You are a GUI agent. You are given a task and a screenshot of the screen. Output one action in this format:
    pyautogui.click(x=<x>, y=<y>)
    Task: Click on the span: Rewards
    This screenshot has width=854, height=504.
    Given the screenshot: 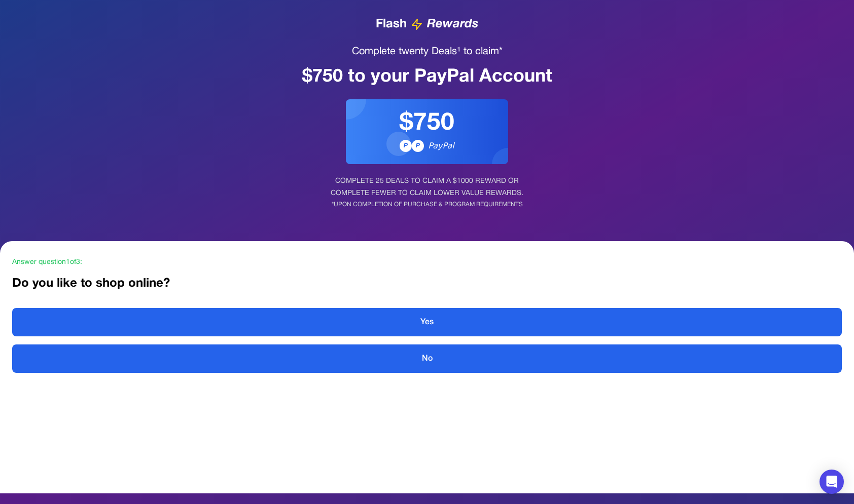 What is the action you would take?
    pyautogui.click(x=453, y=25)
    